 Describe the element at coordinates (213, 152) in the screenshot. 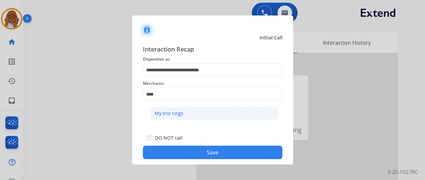

I see `button: Save` at that location.